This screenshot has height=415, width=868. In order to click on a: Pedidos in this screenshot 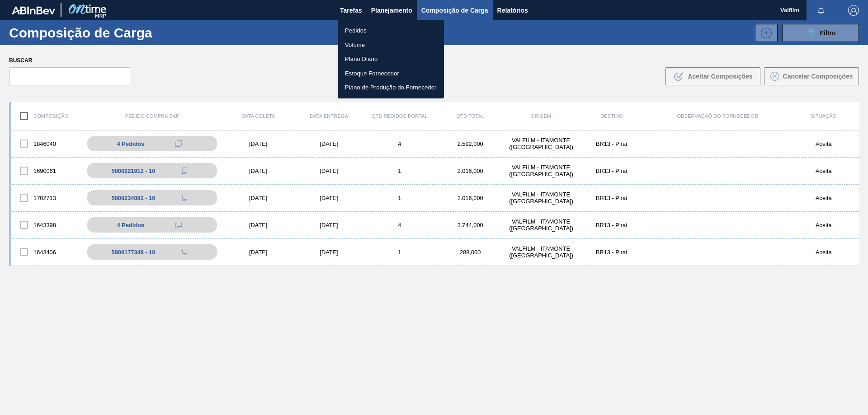, I will do `click(390, 30)`.